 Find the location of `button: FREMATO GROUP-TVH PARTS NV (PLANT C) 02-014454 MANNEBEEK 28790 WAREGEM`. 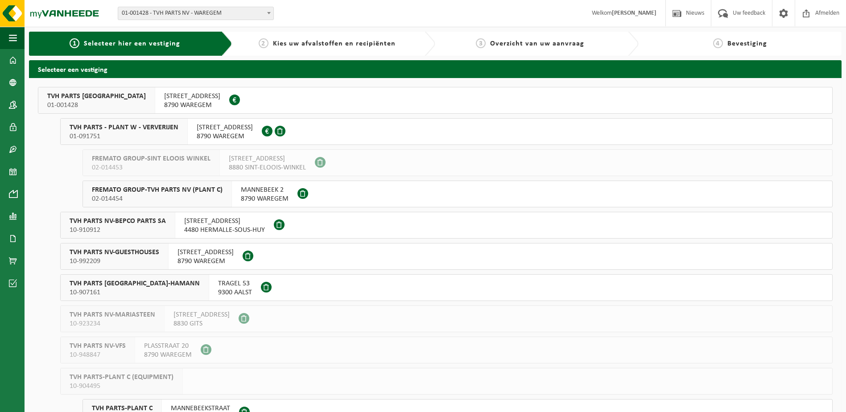

button: FREMATO GROUP-TVH PARTS NV (PLANT C) 02-014454 MANNEBEEK 28790 WAREGEM is located at coordinates (457, 194).